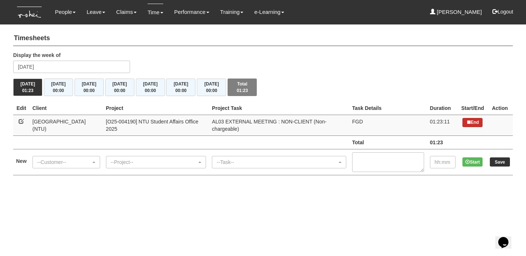  I want to click on button: --Customer--, so click(66, 162).